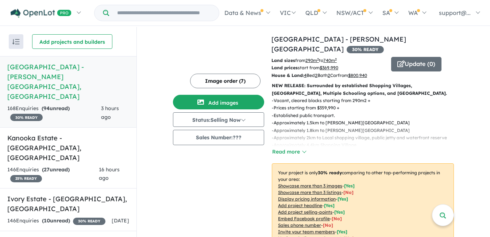 The width and height of the screenshot is (490, 237). What do you see at coordinates (362, 145) in the screenshot?
I see `p: - Approximately 4.4km Shopping Village` at bounding box center [362, 145].